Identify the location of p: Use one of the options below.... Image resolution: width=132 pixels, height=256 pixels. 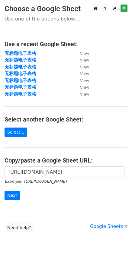
(66, 19).